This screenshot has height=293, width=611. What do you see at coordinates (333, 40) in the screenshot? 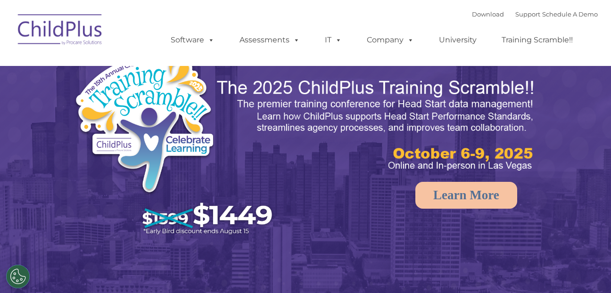
I see `a: IT` at bounding box center [333, 40].